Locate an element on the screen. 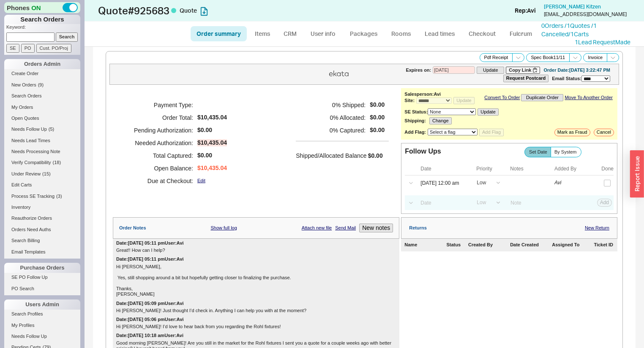  span: ( 5 ) is located at coordinates (51, 129).